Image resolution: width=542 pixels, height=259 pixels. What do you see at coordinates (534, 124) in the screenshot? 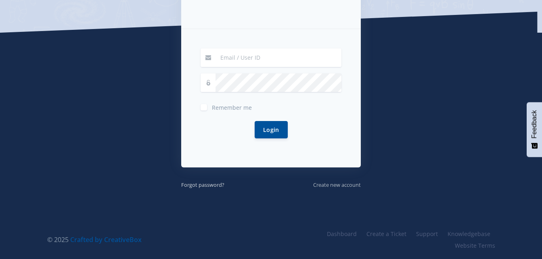
I see `span: Feedback` at bounding box center [534, 124].